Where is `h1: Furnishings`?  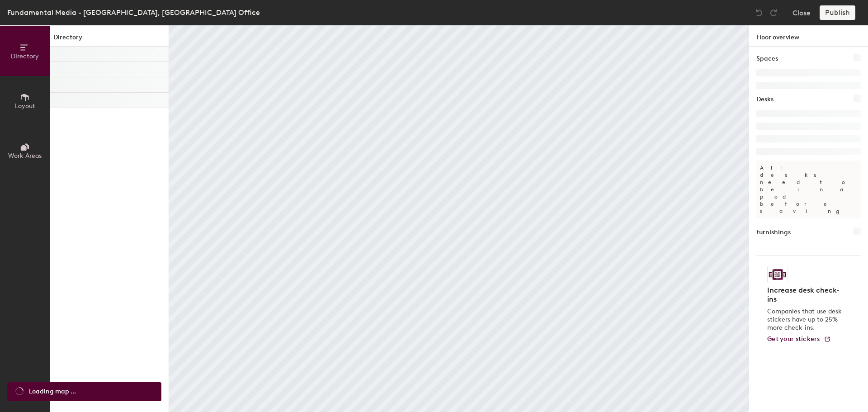
h1: Furnishings is located at coordinates (774, 232).